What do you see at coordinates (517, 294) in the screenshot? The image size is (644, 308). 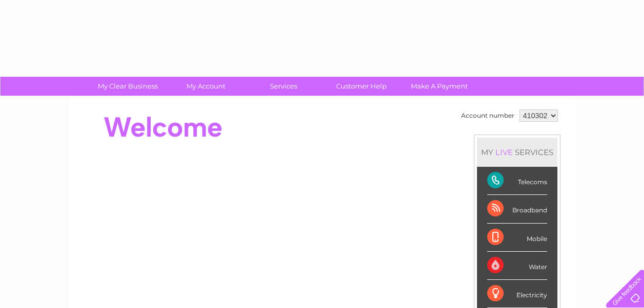 I see `div: Electricity` at bounding box center [517, 294].